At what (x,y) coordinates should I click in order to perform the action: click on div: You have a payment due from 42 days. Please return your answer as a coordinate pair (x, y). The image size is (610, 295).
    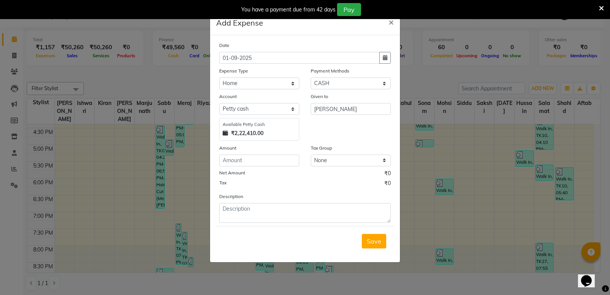
    Looking at the image, I should click on (288, 10).